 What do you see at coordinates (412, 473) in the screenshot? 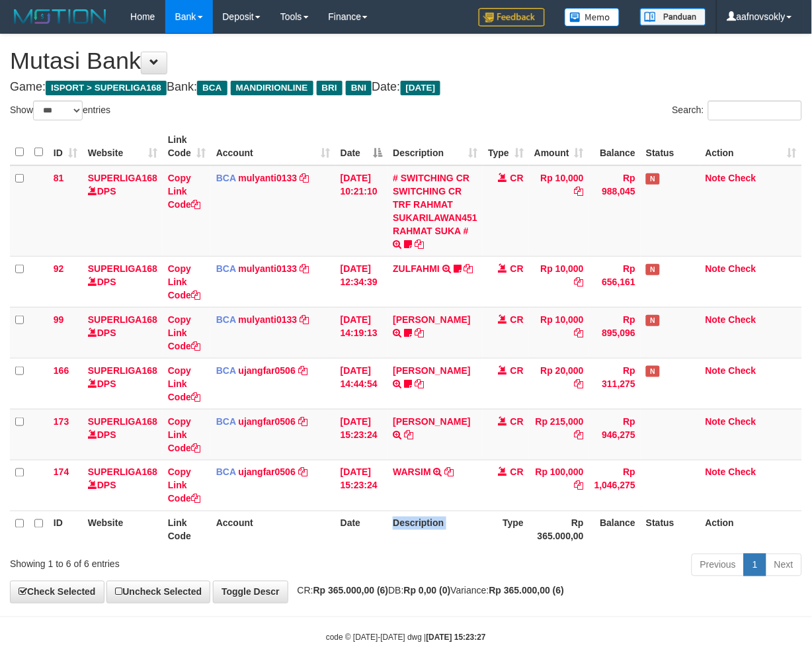
I see `a: WARSIM` at bounding box center [412, 473].